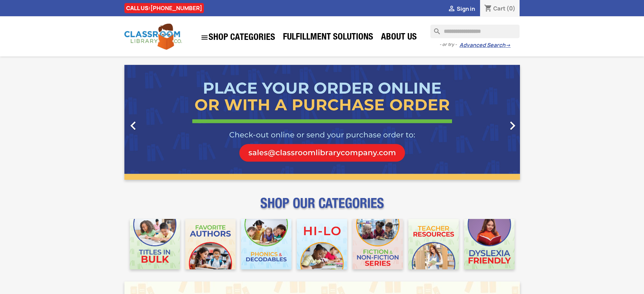 The height and width of the screenshot is (294, 644). Describe the element at coordinates (210, 244) in the screenshot. I see `img: CLC_Favorite_Authors_Mobile.jpg` at that location.